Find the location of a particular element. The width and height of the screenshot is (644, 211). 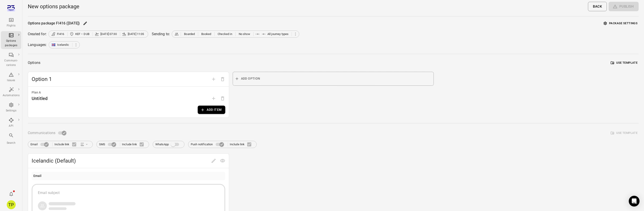

button: Search is located at coordinates (11, 139).